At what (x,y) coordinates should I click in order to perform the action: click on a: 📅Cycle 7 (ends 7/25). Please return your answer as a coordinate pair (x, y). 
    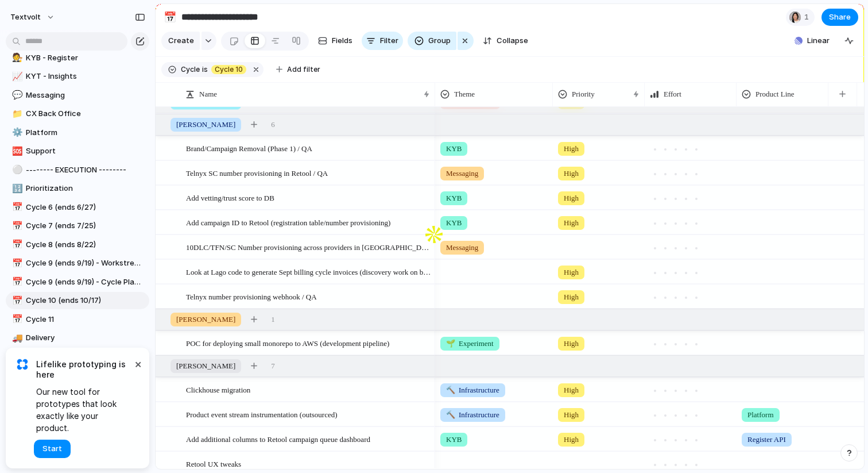
    Looking at the image, I should click on (78, 226).